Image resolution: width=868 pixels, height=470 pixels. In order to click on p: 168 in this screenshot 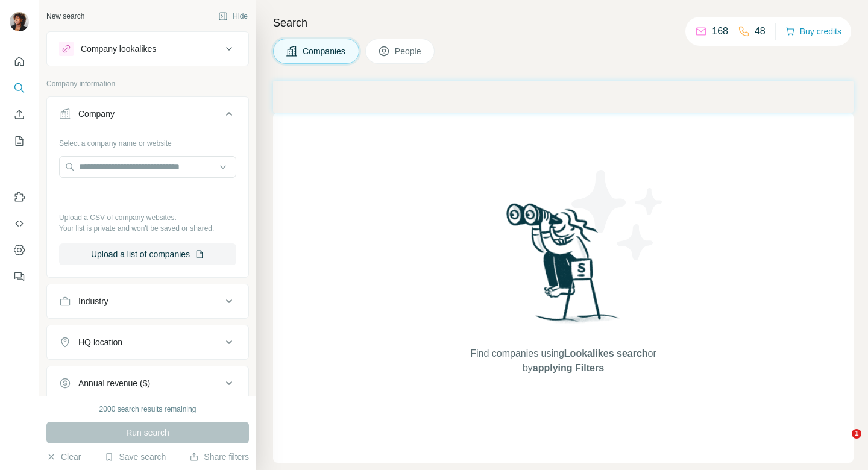, I will do `click(720, 31)`.